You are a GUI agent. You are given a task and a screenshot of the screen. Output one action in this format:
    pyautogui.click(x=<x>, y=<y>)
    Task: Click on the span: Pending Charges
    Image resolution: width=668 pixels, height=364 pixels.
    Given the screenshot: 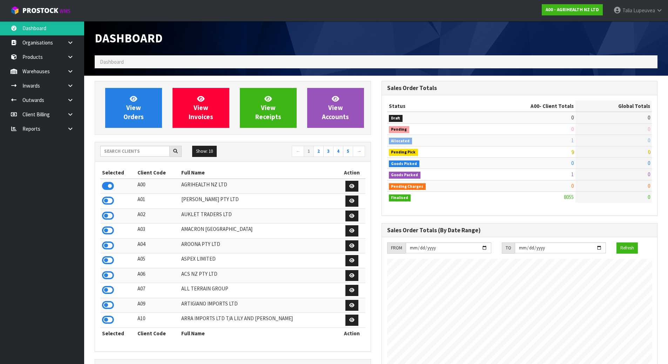 What is the action you would take?
    pyautogui.click(x=407, y=187)
    